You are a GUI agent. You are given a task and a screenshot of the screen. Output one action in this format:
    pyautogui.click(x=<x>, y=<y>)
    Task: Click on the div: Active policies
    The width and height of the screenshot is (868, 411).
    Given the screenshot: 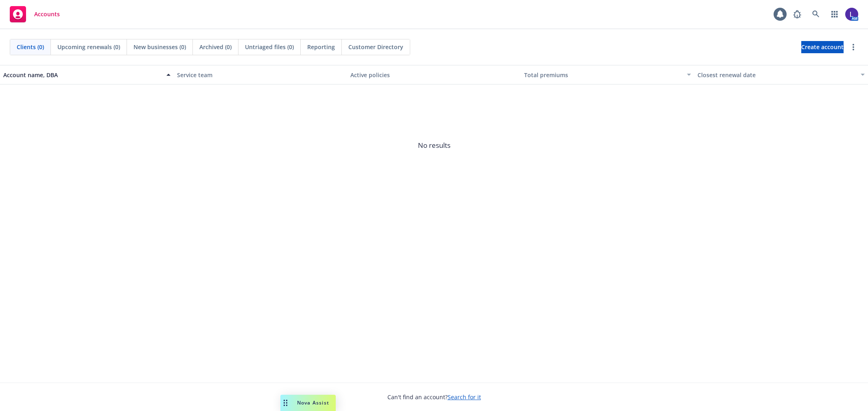 What is the action you would take?
    pyautogui.click(x=434, y=75)
    